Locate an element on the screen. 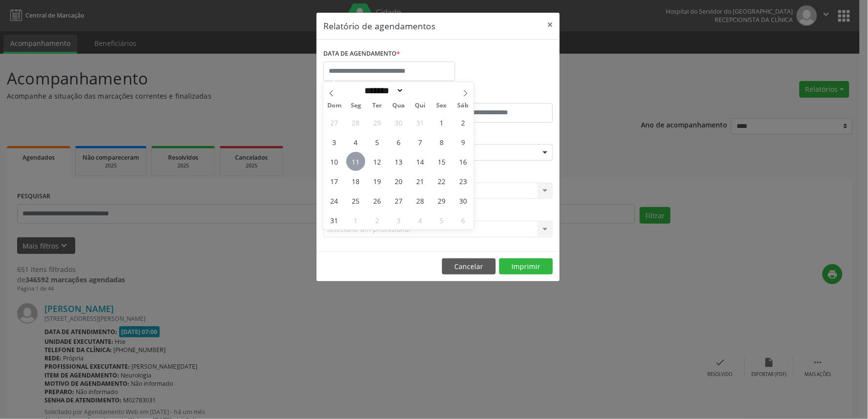 This screenshot has height=419, width=868. span: Qui is located at coordinates (420, 106).